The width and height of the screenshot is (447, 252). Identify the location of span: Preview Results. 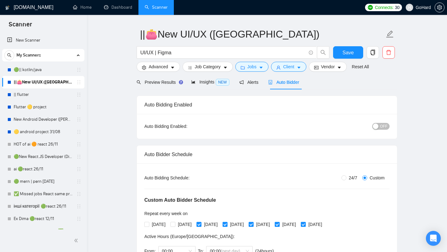
(159, 82).